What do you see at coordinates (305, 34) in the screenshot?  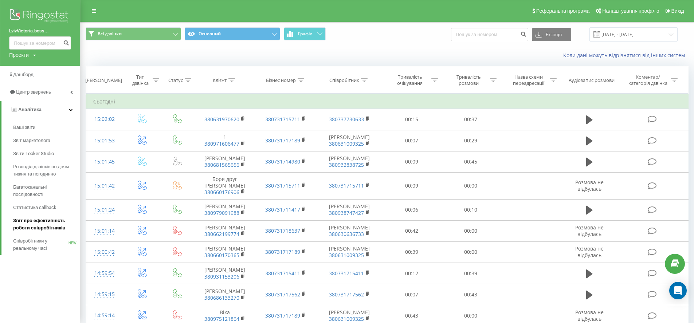 I see `button: Графік` at bounding box center [305, 34].